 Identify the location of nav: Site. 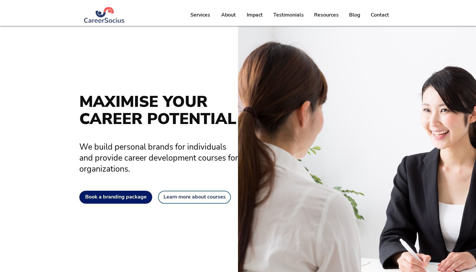
(290, 15).